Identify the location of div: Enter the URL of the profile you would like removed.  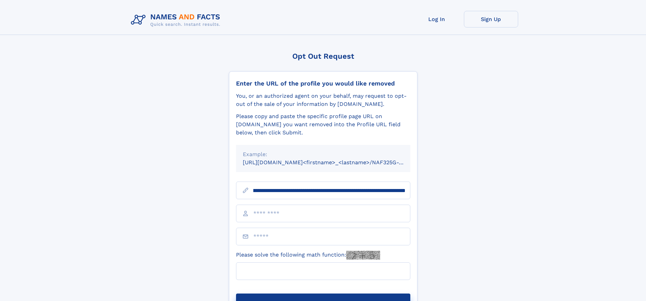
(323, 83).